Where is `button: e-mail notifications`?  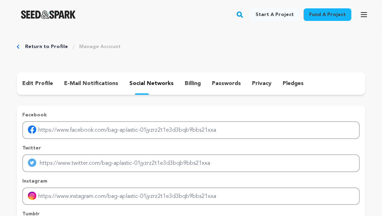
button: e-mail notifications is located at coordinates (91, 84).